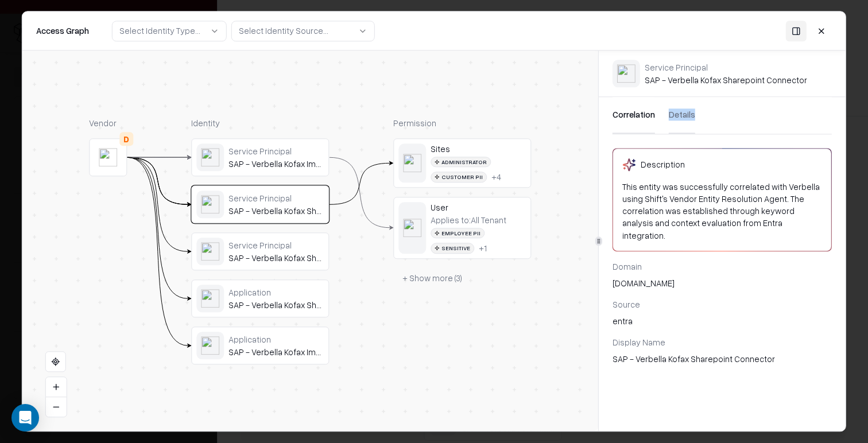 This screenshot has height=443, width=868. Describe the element at coordinates (722, 212) in the screenshot. I see `div: This entity was successfully correlated with Verbella using Shift's Vendor Entity Resolution Agen...` at that location.